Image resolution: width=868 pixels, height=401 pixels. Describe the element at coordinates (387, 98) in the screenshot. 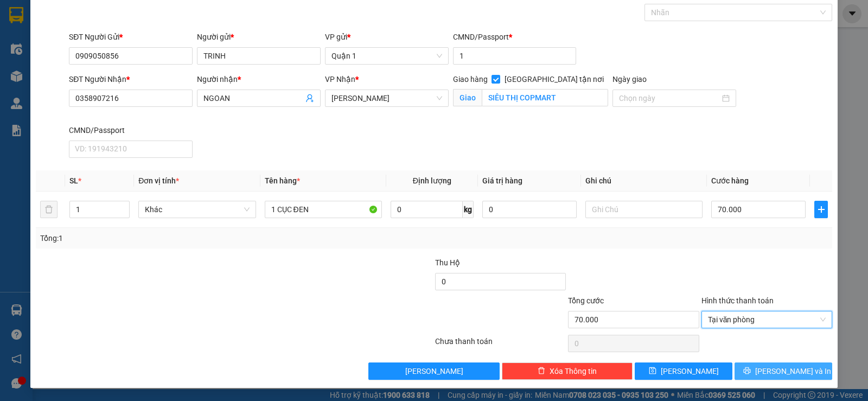

I see `span: Lê Hồng Phong` at that location.